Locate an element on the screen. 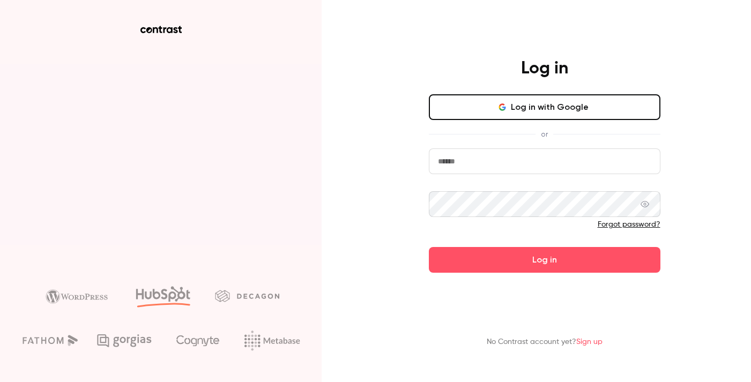  a: Forgot password? is located at coordinates (629, 225).